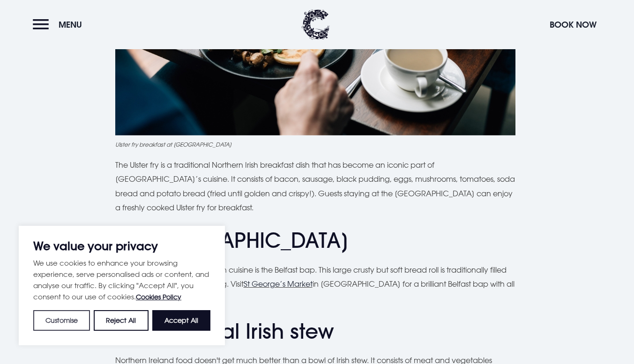  What do you see at coordinates (317, 284) in the screenshot?
I see `p: A beloved part of Northern Irish cuisine is the Belfast bap. This large crusty but soft bread rol...` at bounding box center [317, 284].